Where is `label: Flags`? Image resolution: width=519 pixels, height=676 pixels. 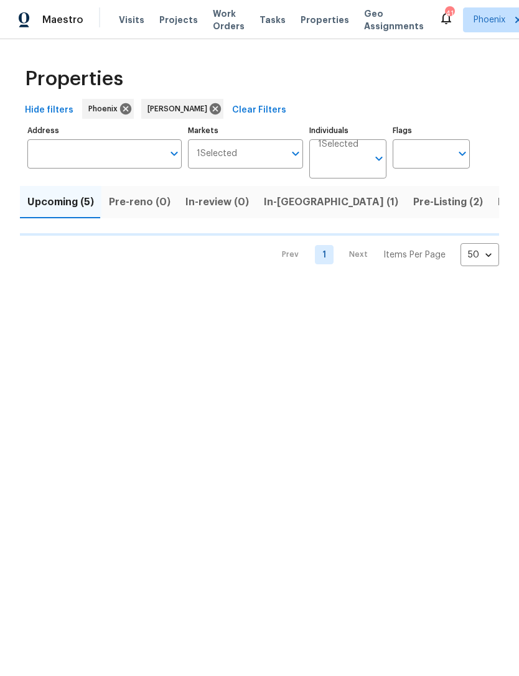
label: Flags is located at coordinates (431, 131).